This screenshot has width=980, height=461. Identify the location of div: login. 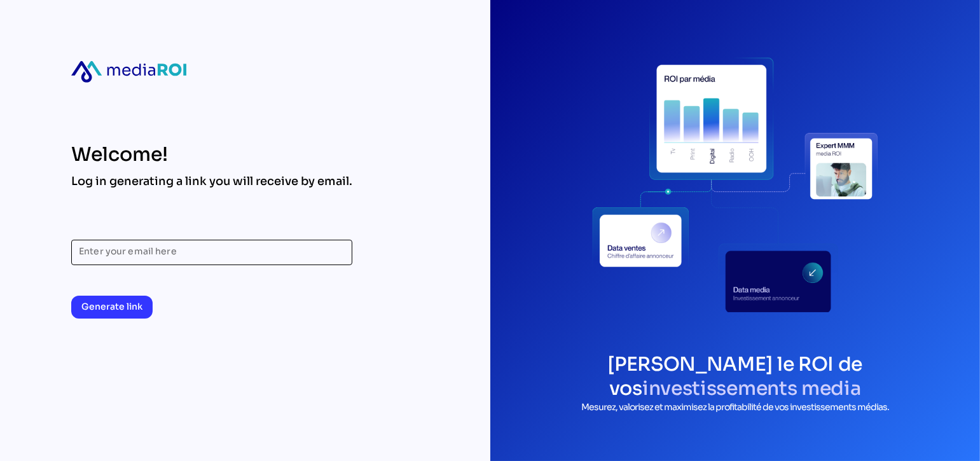
(735, 184).